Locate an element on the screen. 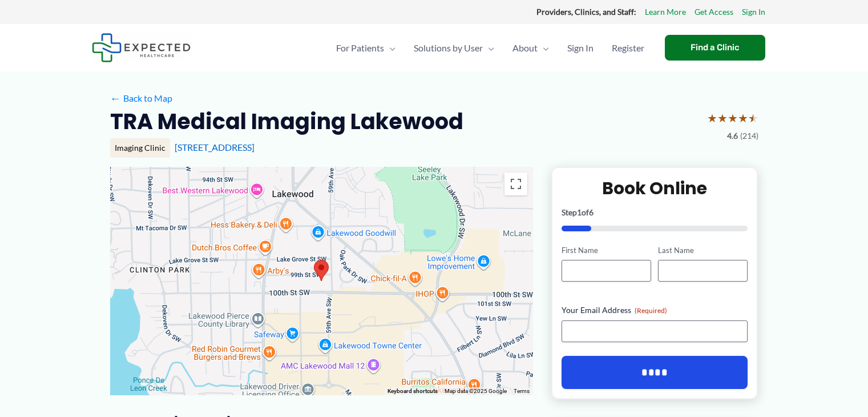  a: Terms (opens in new tab) is located at coordinates (521, 390).